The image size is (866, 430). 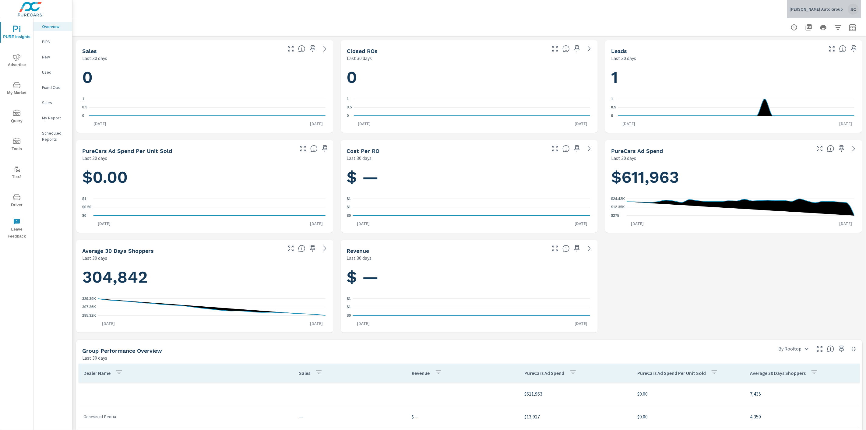 I want to click on text: $1, so click(x=349, y=199).